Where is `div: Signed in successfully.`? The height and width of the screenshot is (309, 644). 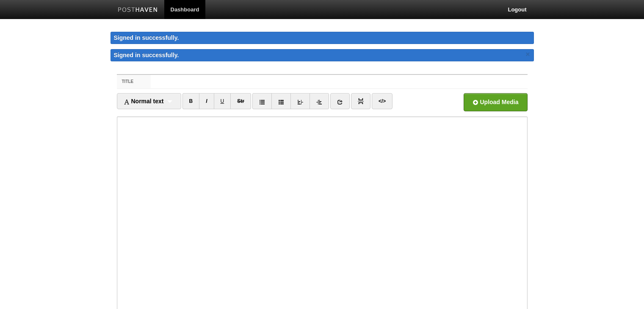 div: Signed in successfully. is located at coordinates (323, 38).